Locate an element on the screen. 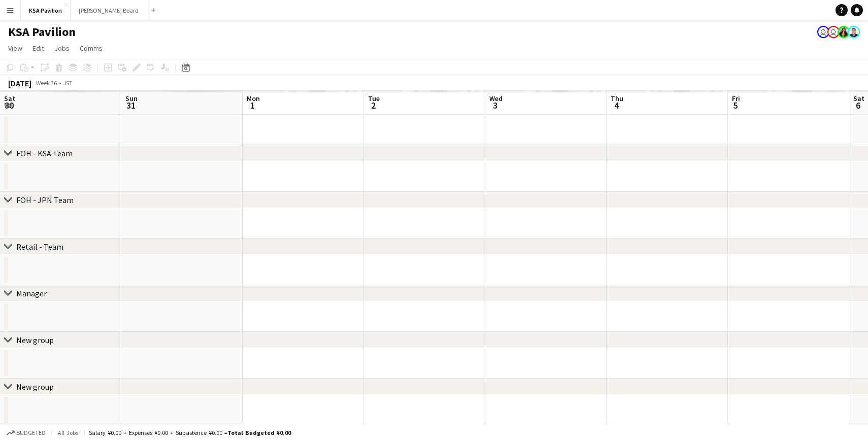 The image size is (868, 441). span: 2 is located at coordinates (373, 105).